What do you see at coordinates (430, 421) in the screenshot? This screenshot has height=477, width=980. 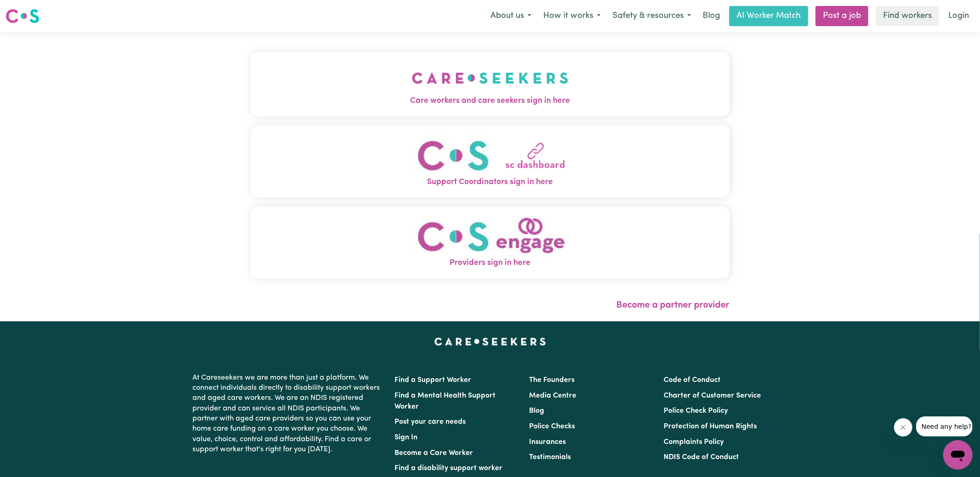 I see `a: Post your care needs` at bounding box center [430, 421].